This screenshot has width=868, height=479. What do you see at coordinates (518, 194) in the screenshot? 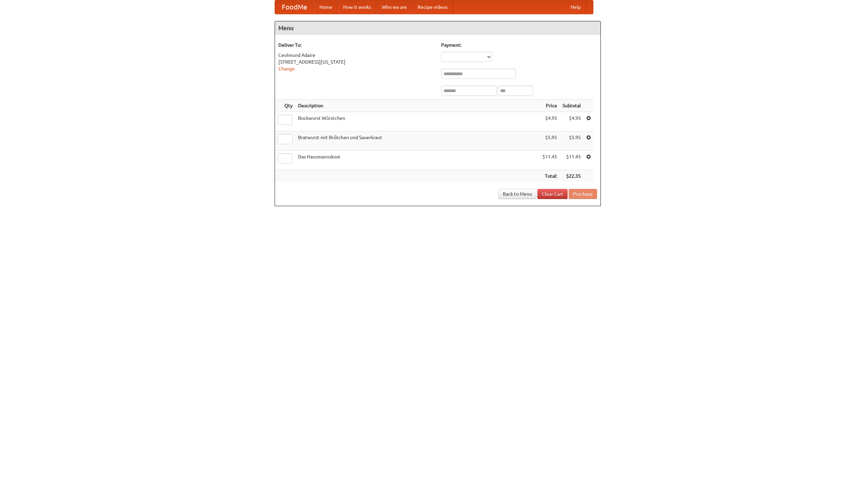
I see `a: Back to Menu` at bounding box center [518, 194].